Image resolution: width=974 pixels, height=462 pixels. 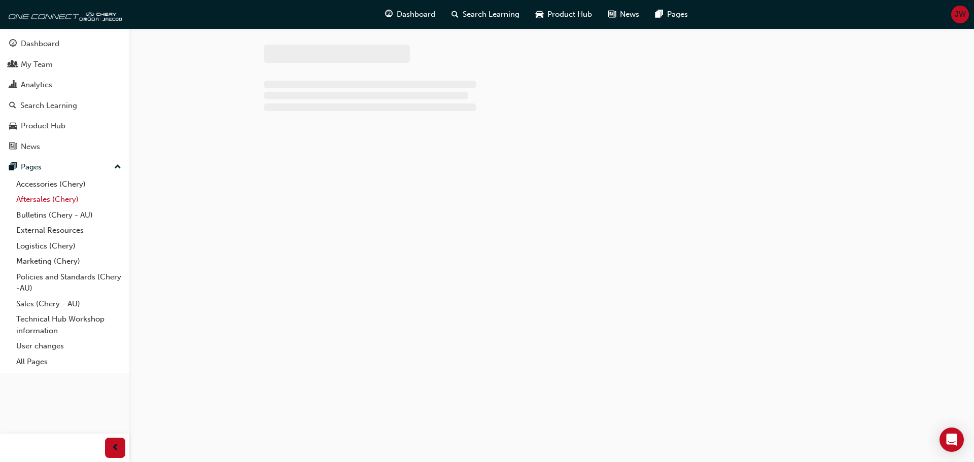 What do you see at coordinates (64, 167) in the screenshot?
I see `button: Pages` at bounding box center [64, 167].